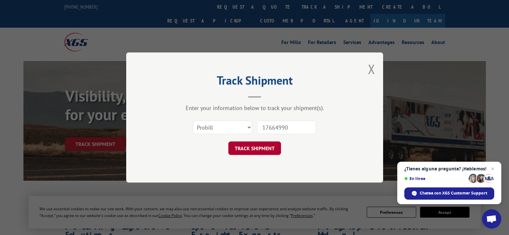 The height and width of the screenshot is (235, 509). What do you see at coordinates (372, 69) in the screenshot?
I see `button: Close modal` at bounding box center [372, 69].